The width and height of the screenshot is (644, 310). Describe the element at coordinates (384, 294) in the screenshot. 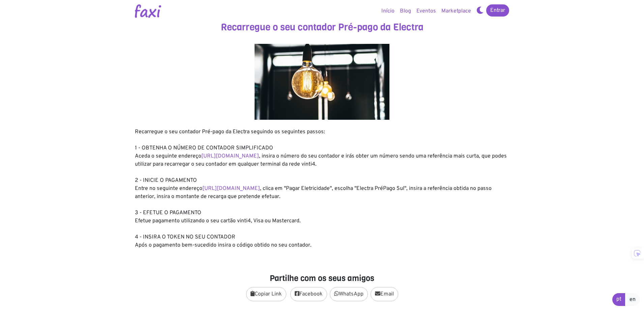

I see `a: Email` at that location.